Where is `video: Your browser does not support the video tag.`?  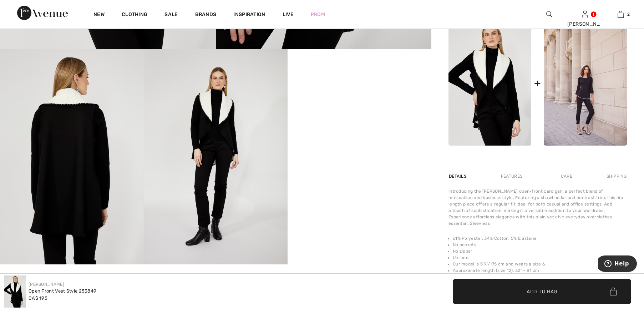 video: Your browser does not support the video tag. is located at coordinates (359, 85).